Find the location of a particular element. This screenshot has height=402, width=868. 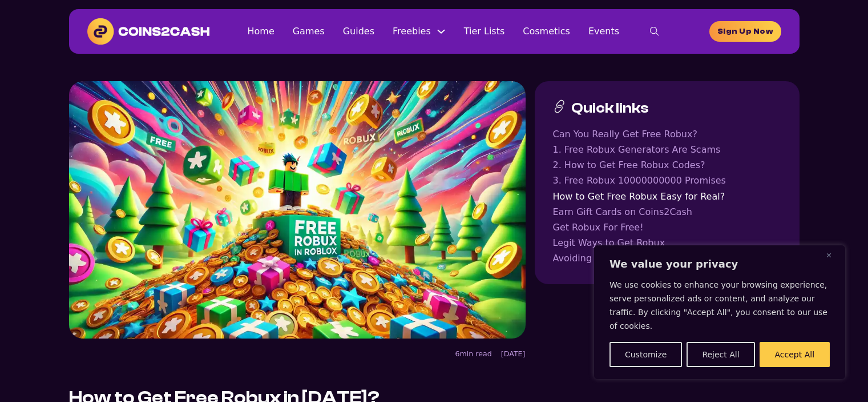

a: Legit Ways to Get Robux is located at coordinates (667, 243).